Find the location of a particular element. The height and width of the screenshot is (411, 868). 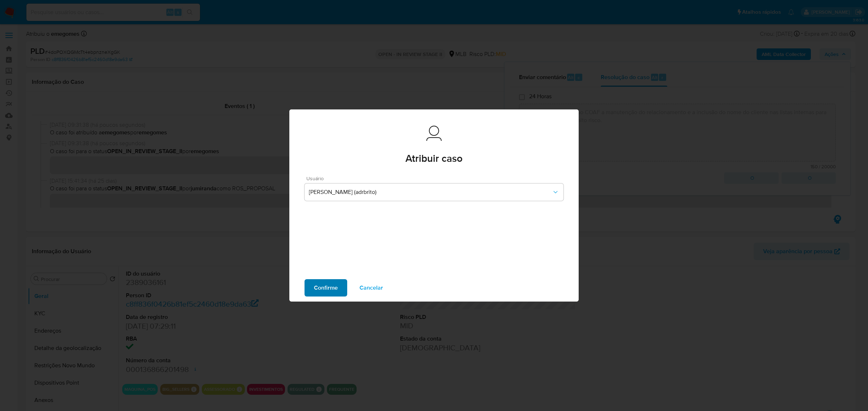

button: Confirme is located at coordinates (326, 288).